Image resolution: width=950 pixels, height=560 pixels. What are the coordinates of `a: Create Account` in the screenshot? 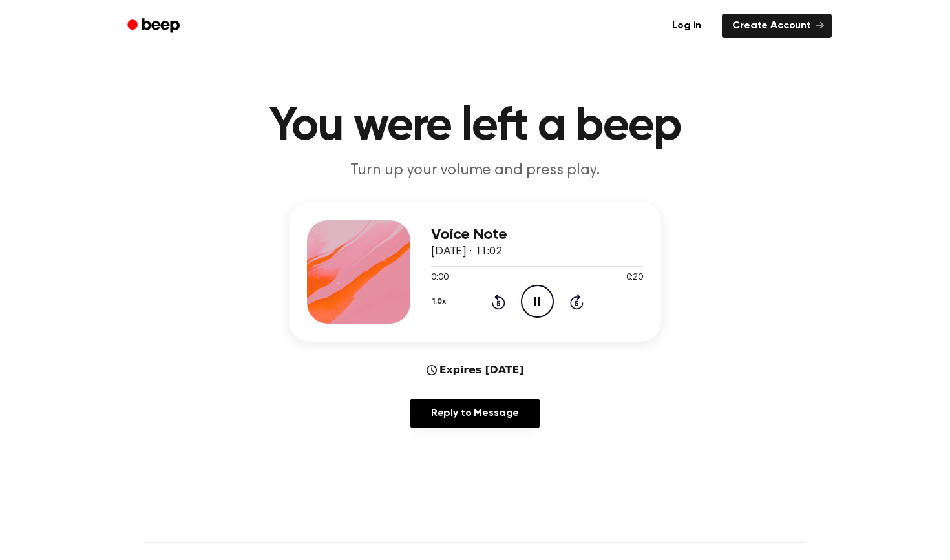 It's located at (777, 26).